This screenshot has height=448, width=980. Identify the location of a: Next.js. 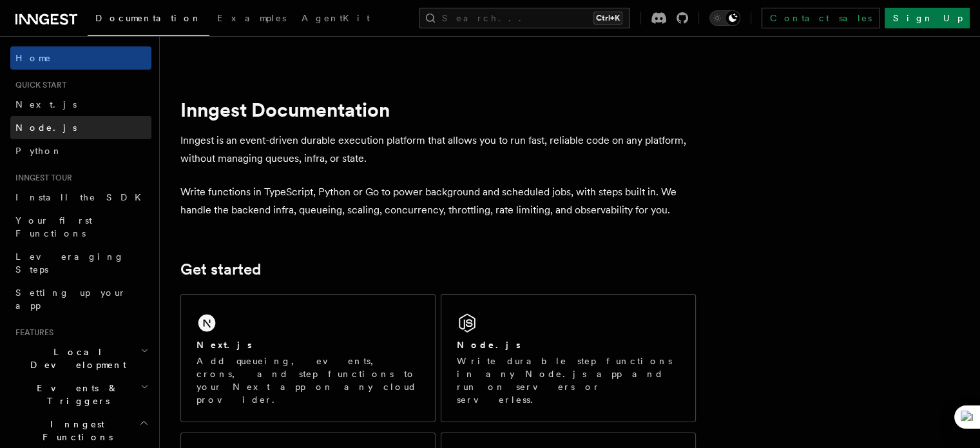
(81, 104).